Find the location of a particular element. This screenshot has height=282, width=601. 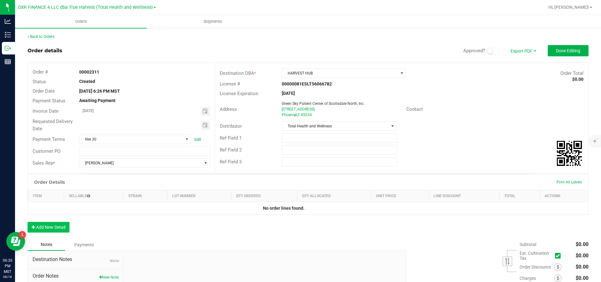

span: Export PDF is located at coordinates (523, 51).